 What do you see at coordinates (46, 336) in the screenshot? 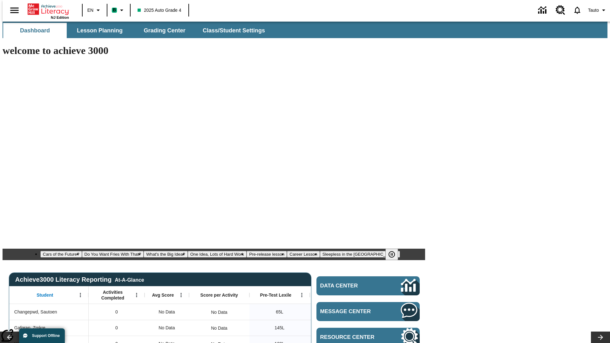
I see `span: Support Offline` at bounding box center [46, 336].